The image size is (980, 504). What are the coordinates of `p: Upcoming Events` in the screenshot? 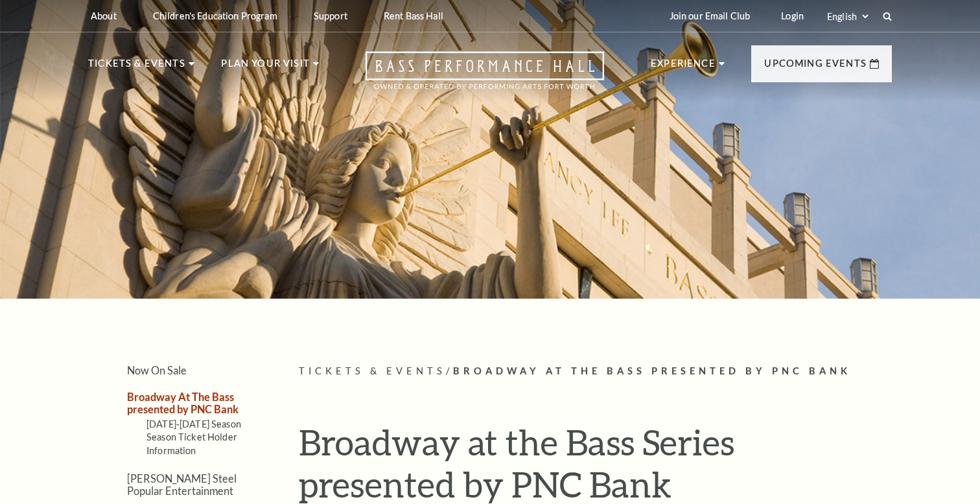 It's located at (815, 68).